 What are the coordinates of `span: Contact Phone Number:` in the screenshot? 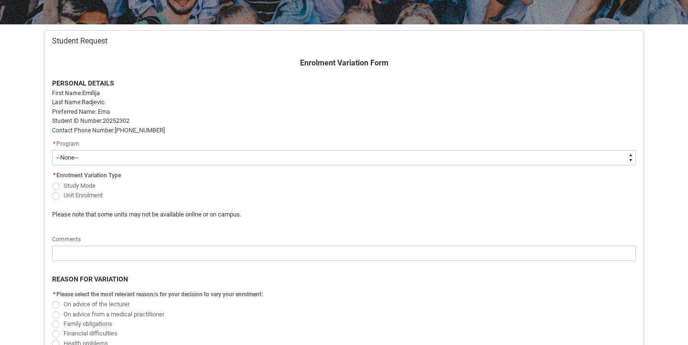 It's located at (83, 130).